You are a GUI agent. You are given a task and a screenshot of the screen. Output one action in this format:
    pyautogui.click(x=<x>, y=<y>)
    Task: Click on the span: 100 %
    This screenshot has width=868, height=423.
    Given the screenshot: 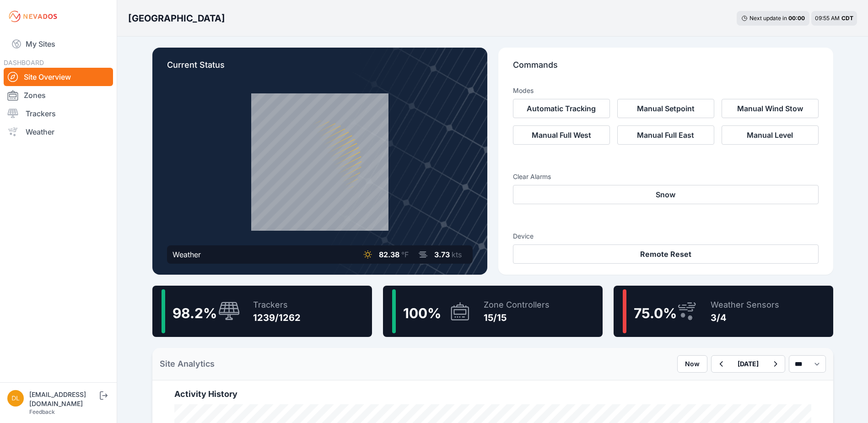 What is the action you would take?
    pyautogui.click(x=422, y=313)
    